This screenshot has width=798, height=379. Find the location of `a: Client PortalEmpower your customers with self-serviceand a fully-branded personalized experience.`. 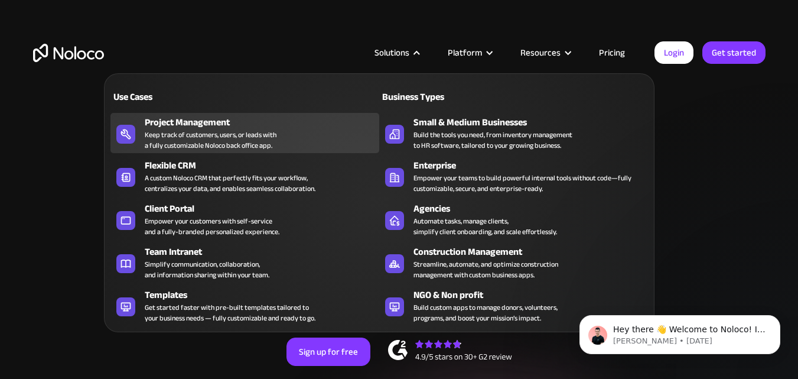

a: Client PortalEmpower your customers with self-serviceand a fully-branded personalized experience. is located at coordinates (244, 219).